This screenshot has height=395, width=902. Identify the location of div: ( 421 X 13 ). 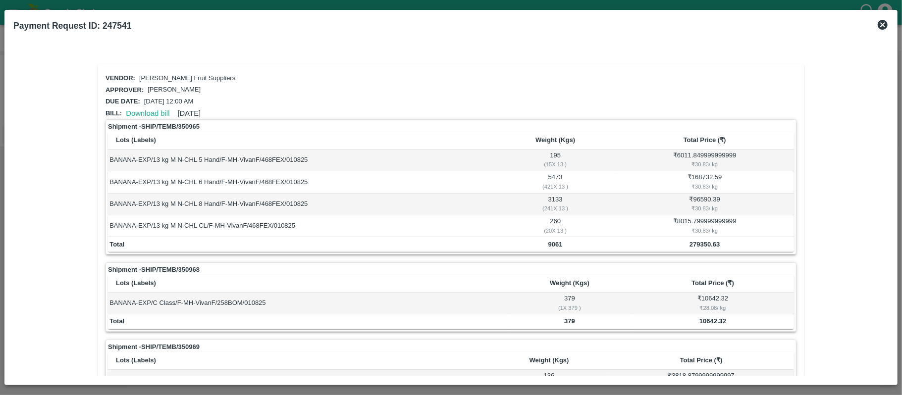
(555, 187).